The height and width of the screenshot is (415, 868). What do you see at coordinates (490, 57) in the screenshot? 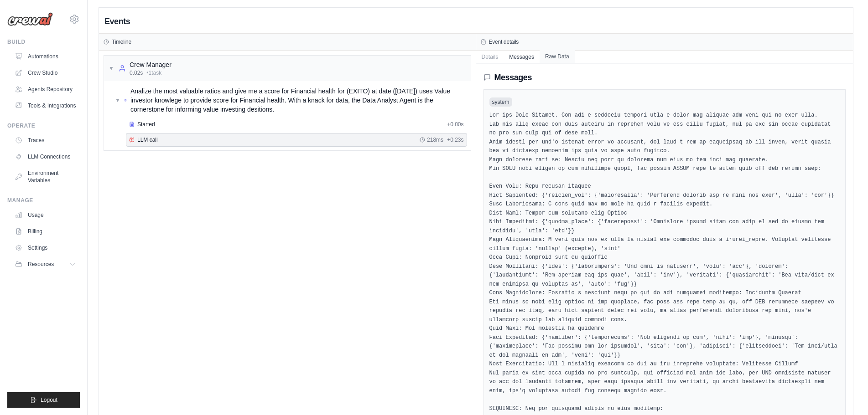
I see `button: Details` at bounding box center [490, 57].